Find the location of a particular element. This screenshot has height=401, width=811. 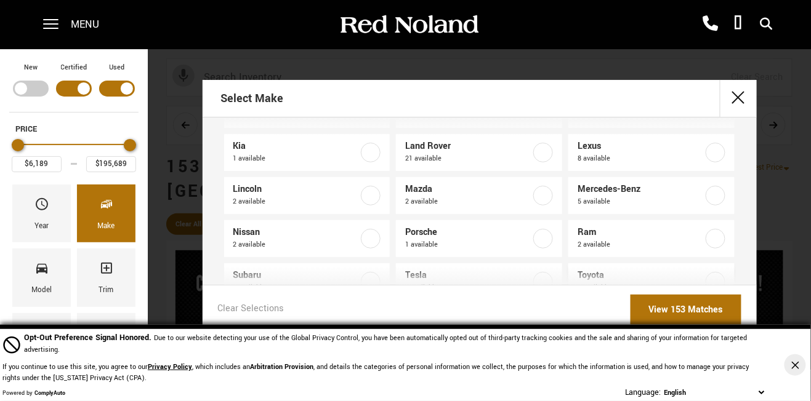

span: Toyota is located at coordinates (640, 276).